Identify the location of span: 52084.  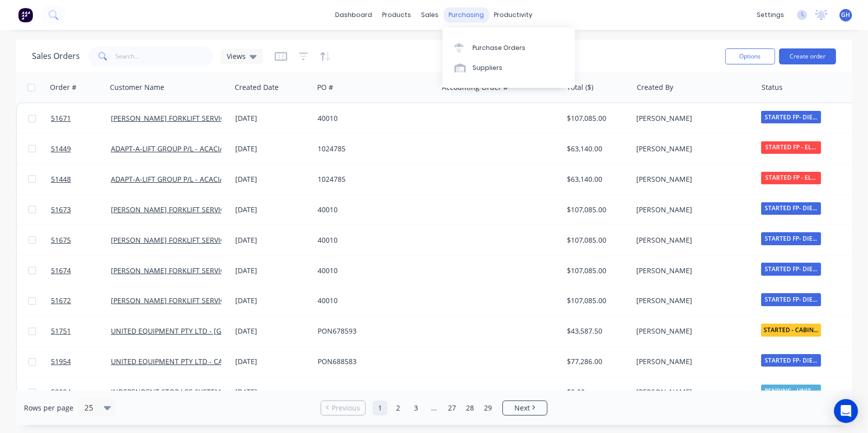
(61, 392).